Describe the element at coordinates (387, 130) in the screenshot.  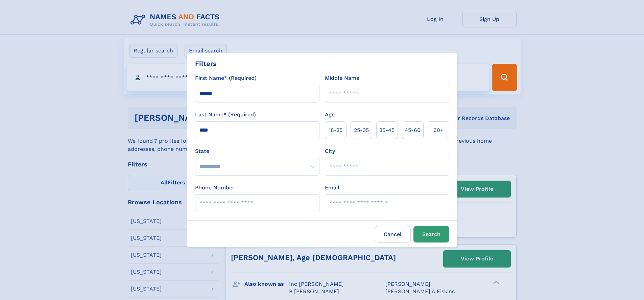
I see `span: 35‑45` at that location.